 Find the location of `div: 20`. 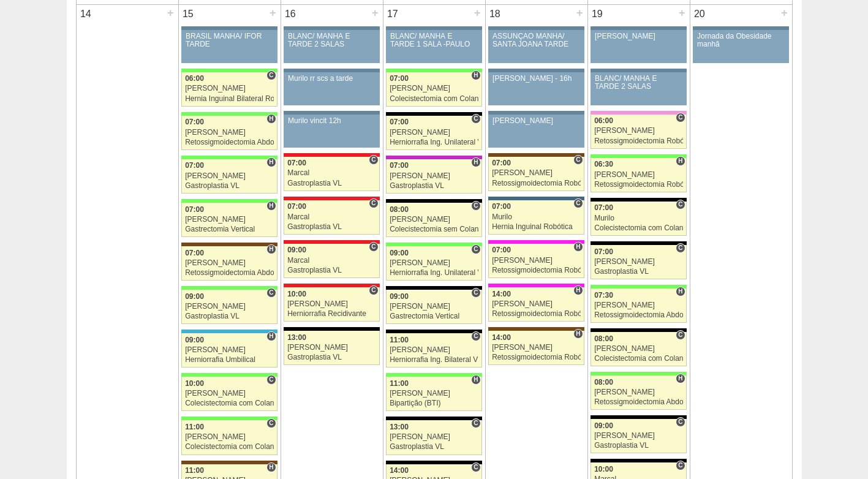

div: 20 is located at coordinates (699, 14).